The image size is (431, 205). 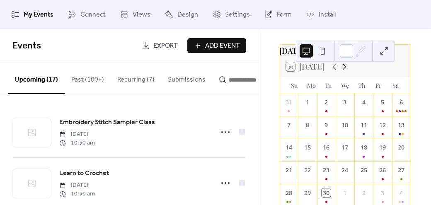 What do you see at coordinates (327, 15) in the screenshot?
I see `span: Install` at bounding box center [327, 15].